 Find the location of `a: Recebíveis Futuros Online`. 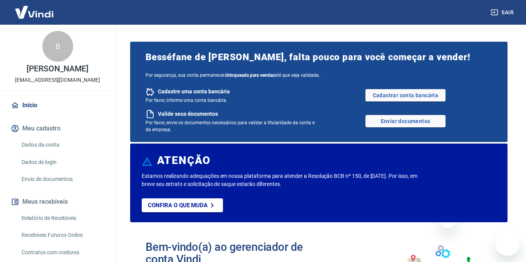

a: Recebíveis Futuros Online is located at coordinates (62, 235).